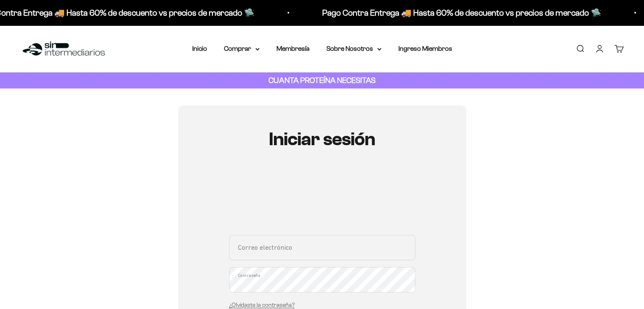 The image size is (644, 309). I want to click on summary: Sobre Nosotros, so click(354, 49).